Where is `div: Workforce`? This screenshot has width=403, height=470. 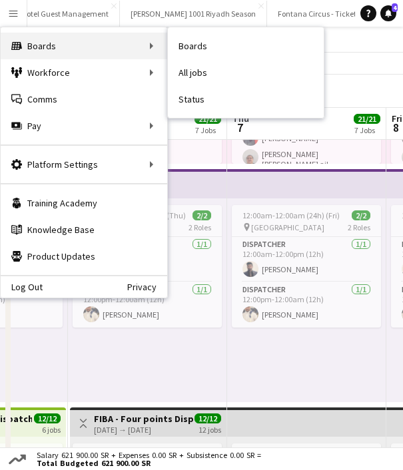
div: Workforce is located at coordinates (84, 73).